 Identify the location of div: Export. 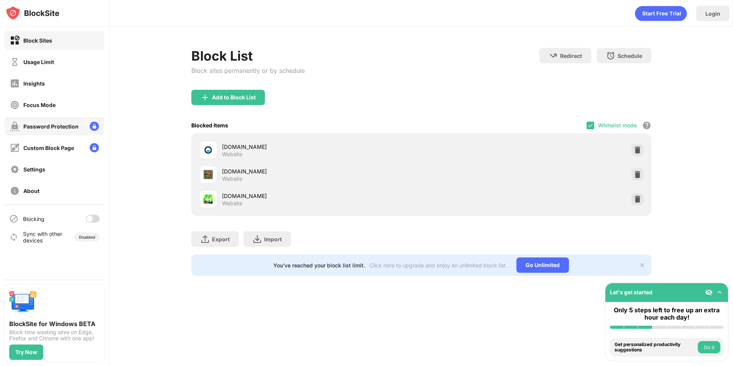
(221, 239).